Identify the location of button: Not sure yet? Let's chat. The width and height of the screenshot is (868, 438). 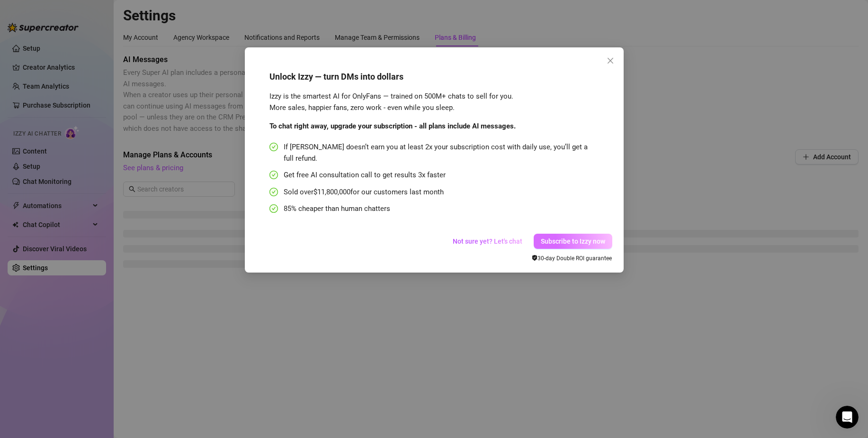
(487, 241).